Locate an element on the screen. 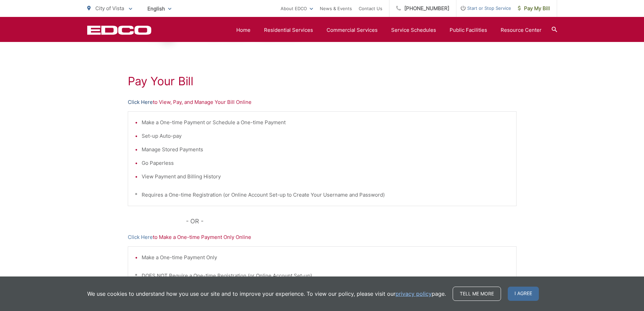 The height and width of the screenshot is (311, 644). span: City of Vista is located at coordinates (110, 8).